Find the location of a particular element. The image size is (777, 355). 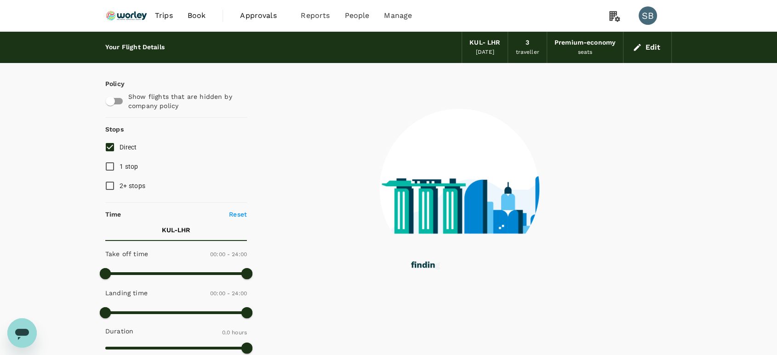

g: finding your flights is located at coordinates (450, 266).